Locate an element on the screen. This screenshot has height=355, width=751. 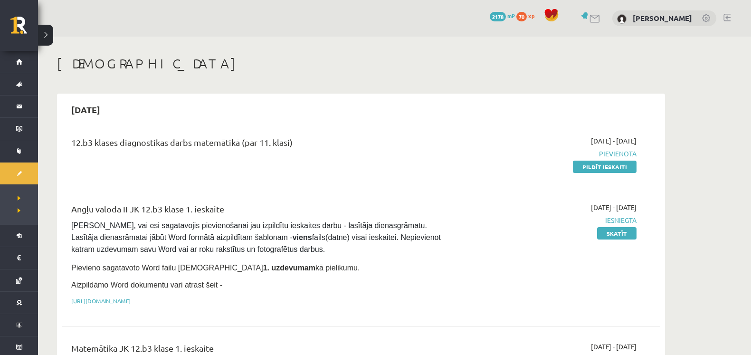
a: 70 xp is located at coordinates (527, 16).